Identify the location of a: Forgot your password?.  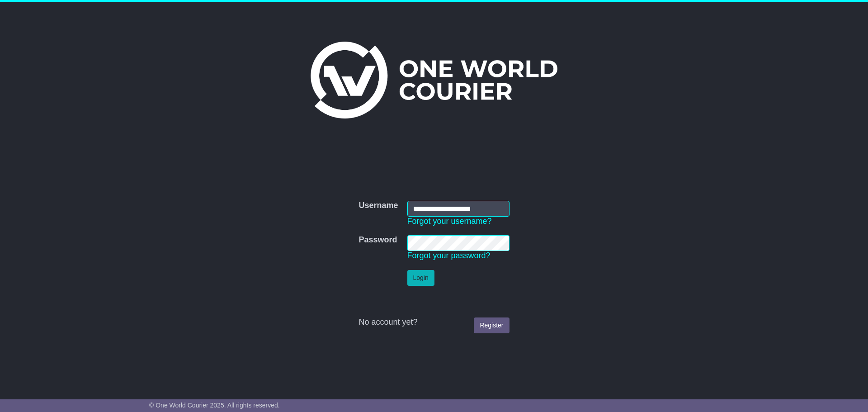
(449, 256).